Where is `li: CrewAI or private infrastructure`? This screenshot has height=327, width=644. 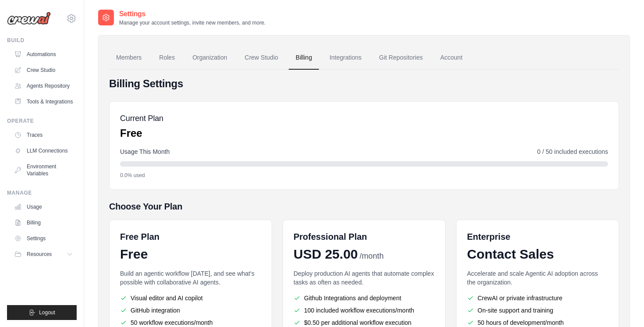 li: CrewAI or private infrastructure is located at coordinates (538, 299).